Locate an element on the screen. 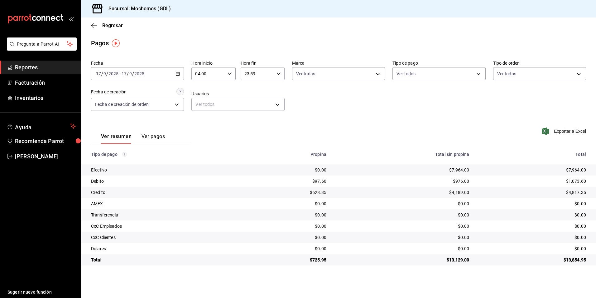 This screenshot has height=298, width=596. svg: Los pagos realizados con Pay y otras terminales son montos brutos. is located at coordinates (125, 154).